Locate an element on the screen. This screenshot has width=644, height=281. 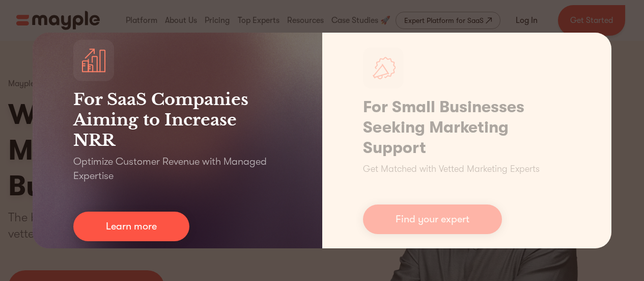
p: Get Matched with Vetted Marketing Experts is located at coordinates (451, 169).